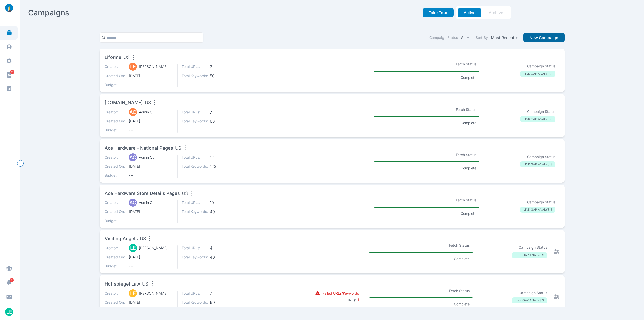  Describe the element at coordinates (122, 284) in the screenshot. I see `span: Hoffspiegel Law` at that location.